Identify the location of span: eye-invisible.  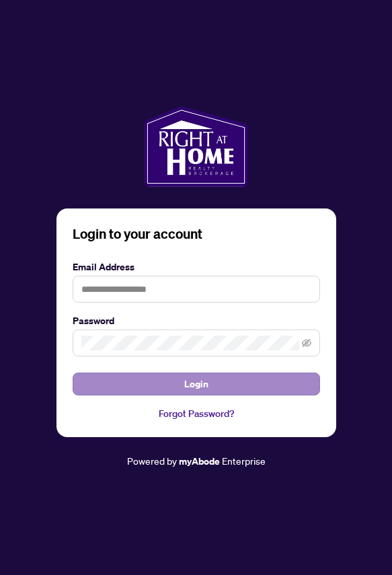
(307, 343).